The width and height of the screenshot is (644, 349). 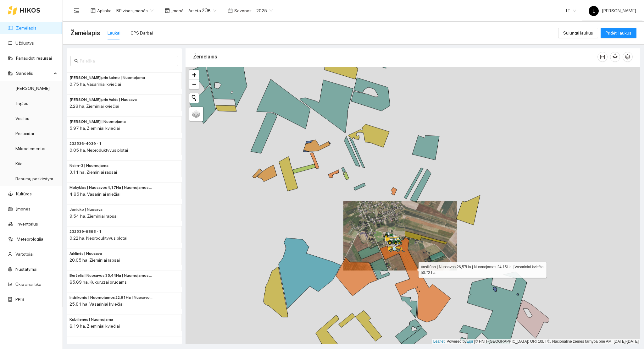 I want to click on span: search, so click(x=76, y=61).